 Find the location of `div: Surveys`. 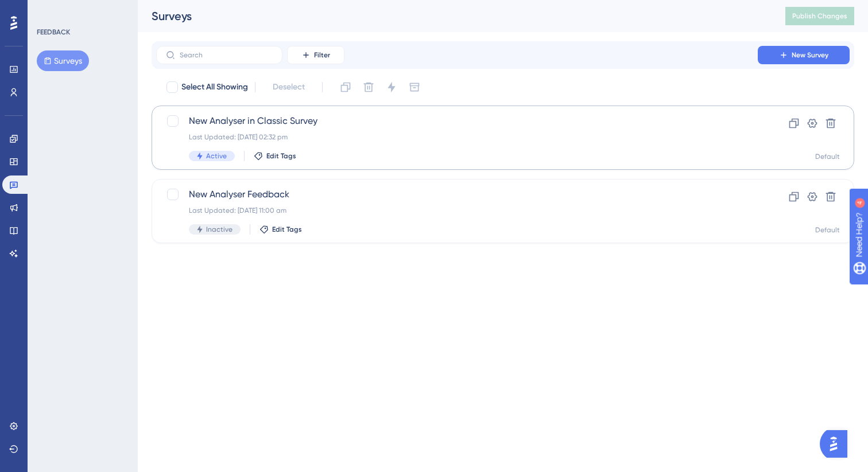

div: Surveys is located at coordinates (454, 16).